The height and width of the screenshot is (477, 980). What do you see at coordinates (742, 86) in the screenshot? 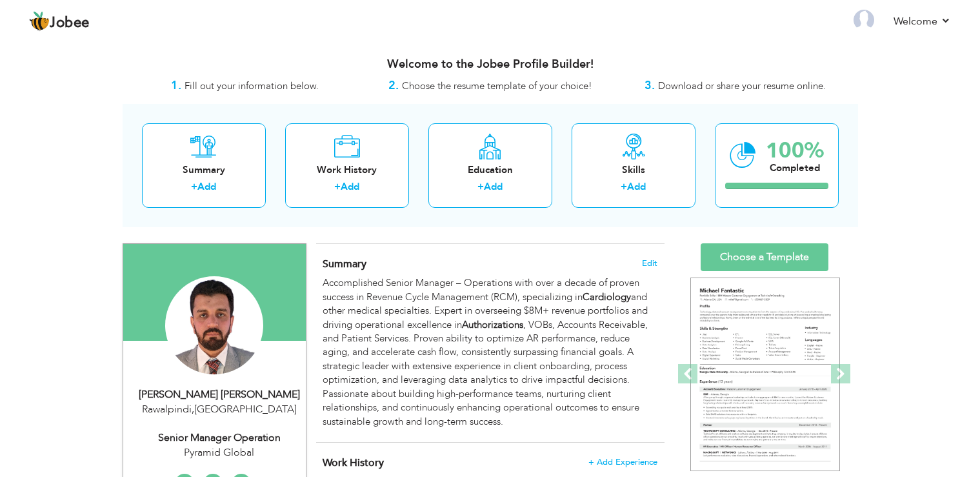
I see `span: Download or share your resume online.` at bounding box center [742, 86].